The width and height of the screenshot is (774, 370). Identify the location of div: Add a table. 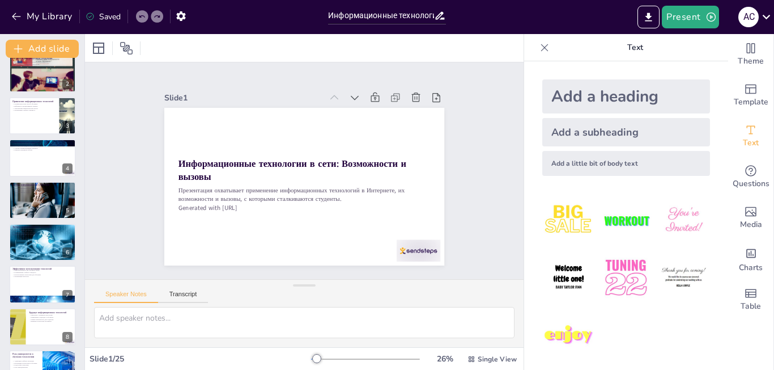
(751, 299).